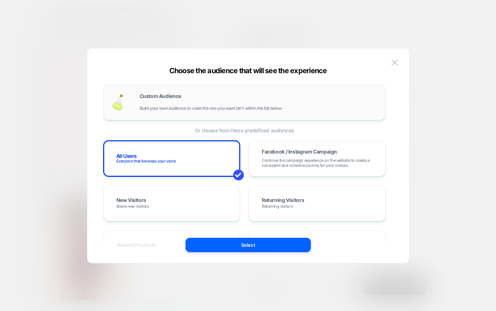 The height and width of the screenshot is (311, 496). I want to click on img: close, so click(395, 62).